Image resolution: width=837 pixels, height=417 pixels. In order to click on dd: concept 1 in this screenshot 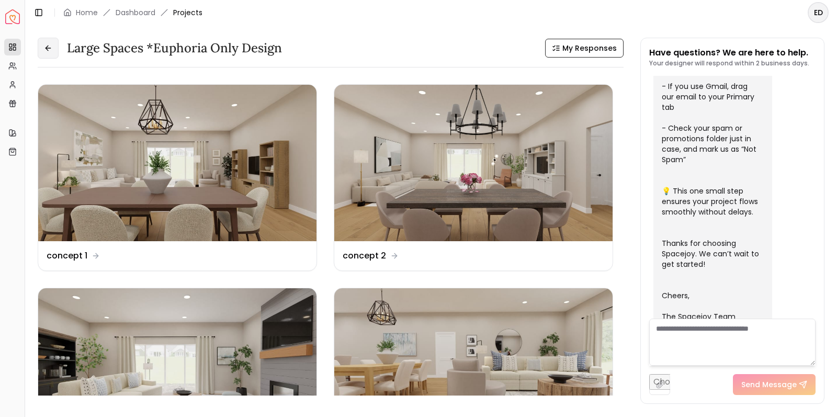, I will do `click(67, 256)`.